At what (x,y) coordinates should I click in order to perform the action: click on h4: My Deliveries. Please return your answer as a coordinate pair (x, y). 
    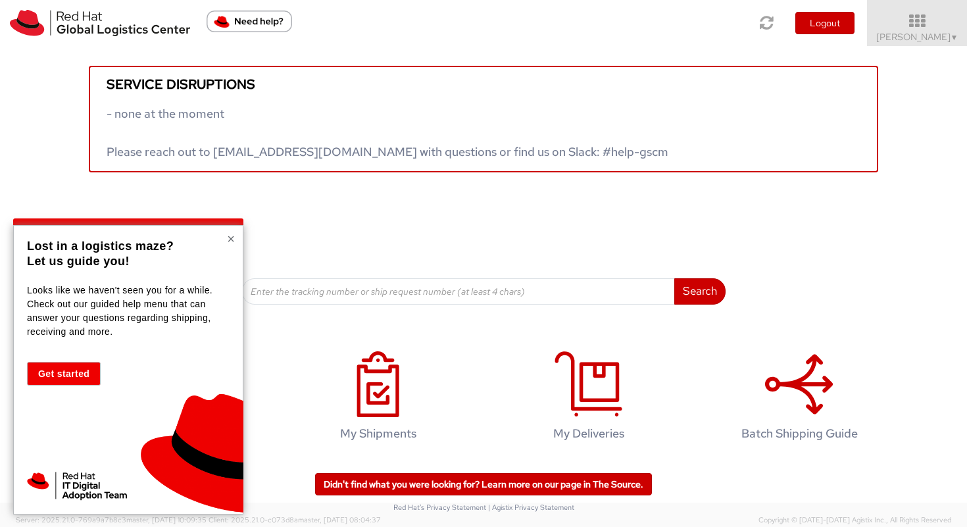
    Looking at the image, I should click on (589, 433).